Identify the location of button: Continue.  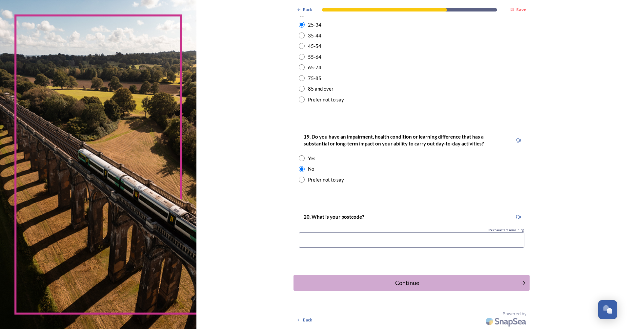
(412, 282).